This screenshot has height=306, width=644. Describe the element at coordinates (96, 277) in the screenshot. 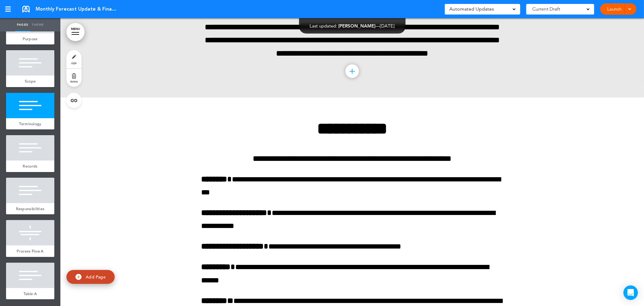

I see `span: Add Page` at that location.